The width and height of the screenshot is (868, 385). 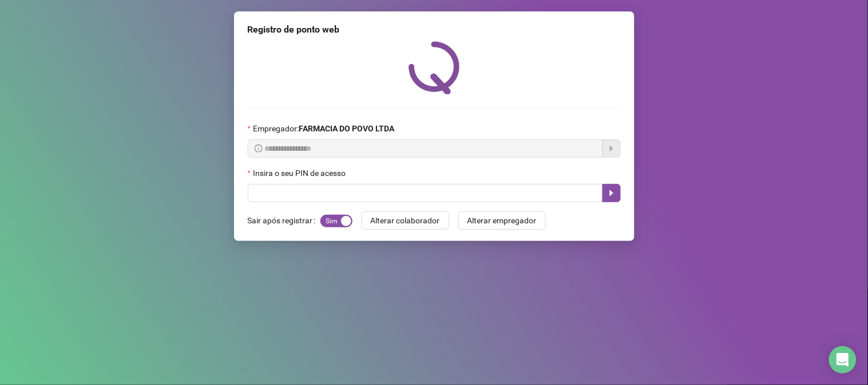 What do you see at coordinates (611, 193) in the screenshot?
I see `span: caret-right` at bounding box center [611, 193].